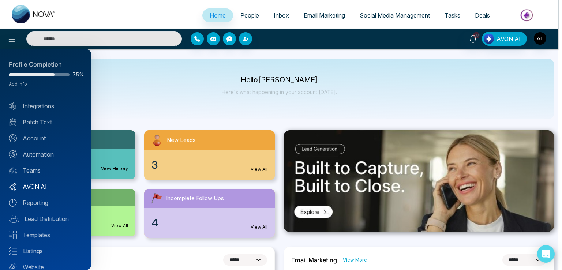  What do you see at coordinates (13, 235) in the screenshot?
I see `img: Templates.svg` at bounding box center [13, 235].